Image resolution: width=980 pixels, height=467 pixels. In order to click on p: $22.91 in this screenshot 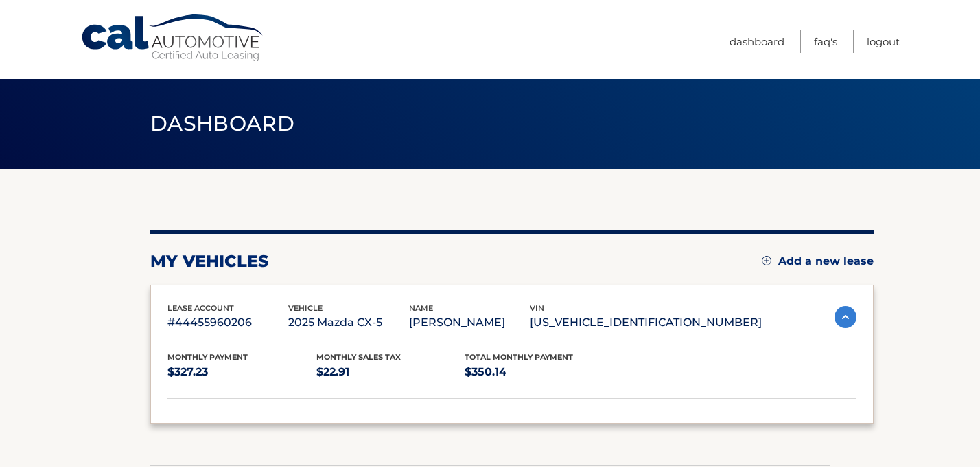, I will do `click(391, 371)`.